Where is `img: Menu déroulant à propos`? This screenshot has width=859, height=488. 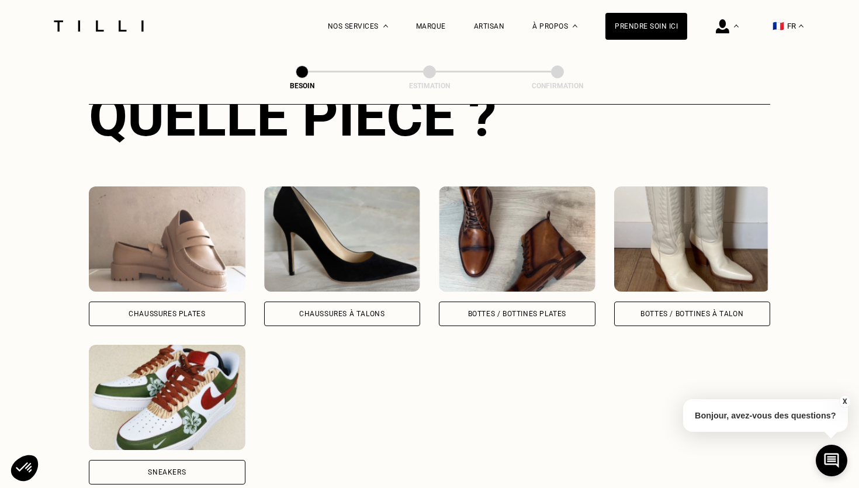
img: Menu déroulant à propos is located at coordinates (575, 26).